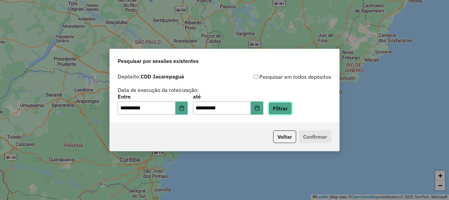 The height and width of the screenshot is (200, 449). Describe the element at coordinates (158, 61) in the screenshot. I see `span: Pesquisar por sessões existentes` at that location.